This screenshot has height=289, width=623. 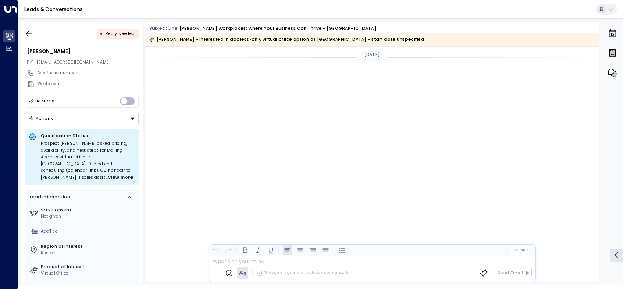 What do you see at coordinates (164, 28) in the screenshot?
I see `span: Subject Line:` at bounding box center [164, 28].